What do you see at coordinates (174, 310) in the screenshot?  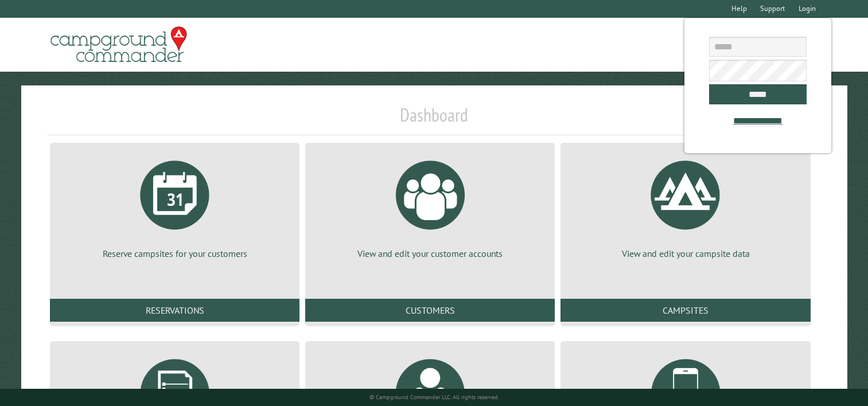 I see `a: Reservations` at bounding box center [174, 310].